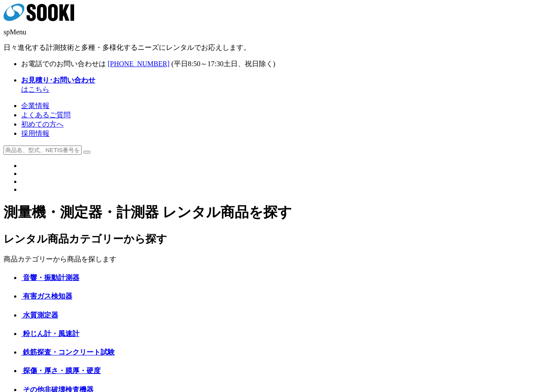 The image size is (558, 392). Describe the element at coordinates (51, 278) in the screenshot. I see `span: 音響・振動計測器` at that location.